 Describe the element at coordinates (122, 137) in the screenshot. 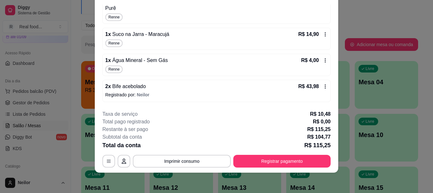

I see `p: Subtotal da conta` at that location.